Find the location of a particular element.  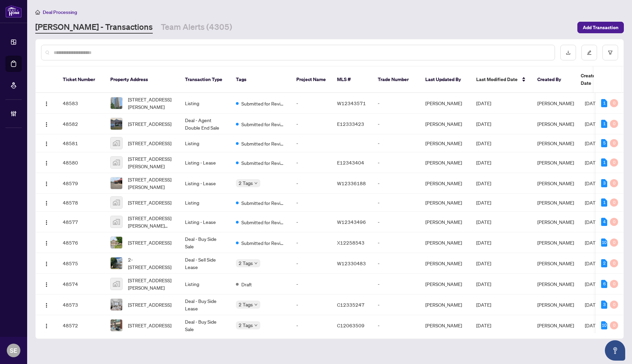

span: W12343496 is located at coordinates (351, 222).